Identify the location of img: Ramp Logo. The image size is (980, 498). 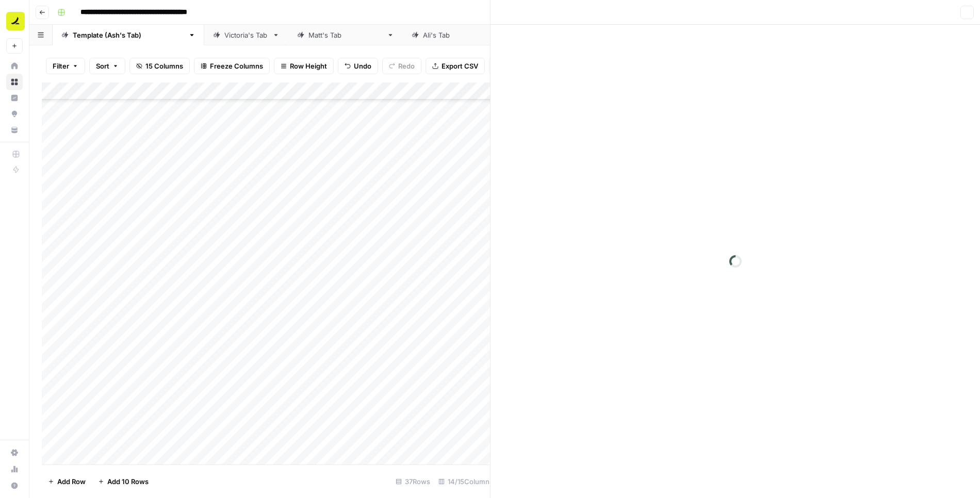
(16, 22).